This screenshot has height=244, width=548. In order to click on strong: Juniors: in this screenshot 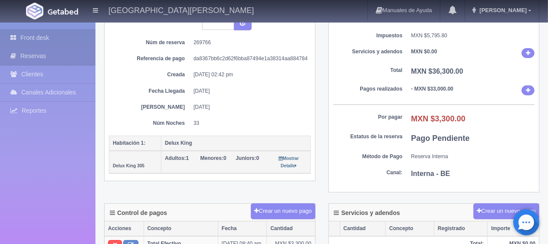, I will do `click(246, 158)`.